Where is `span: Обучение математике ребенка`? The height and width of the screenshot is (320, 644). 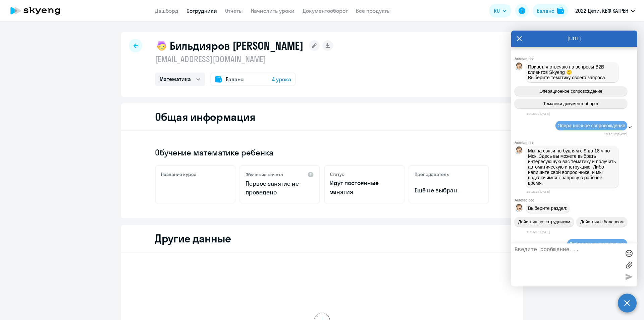 span: Обучение математике ребенка is located at coordinates (214, 152).